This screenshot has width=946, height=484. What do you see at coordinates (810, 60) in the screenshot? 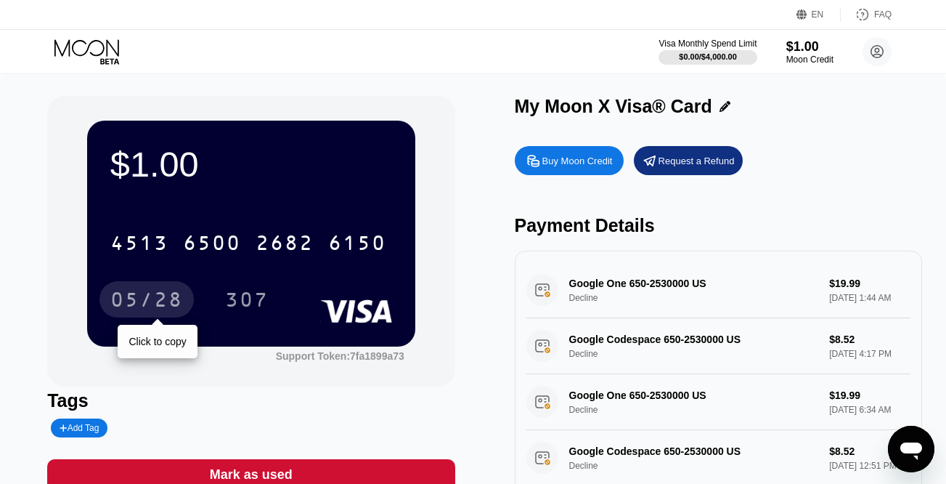
I see `div: Moon Credit` at bounding box center [810, 60].